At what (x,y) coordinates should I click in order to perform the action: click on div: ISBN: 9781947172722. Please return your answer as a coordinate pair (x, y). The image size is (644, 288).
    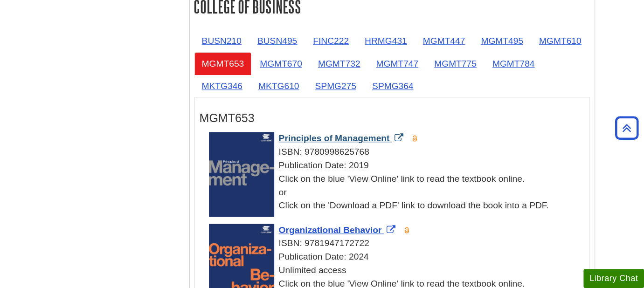
    Looking at the image, I should click on (397, 243).